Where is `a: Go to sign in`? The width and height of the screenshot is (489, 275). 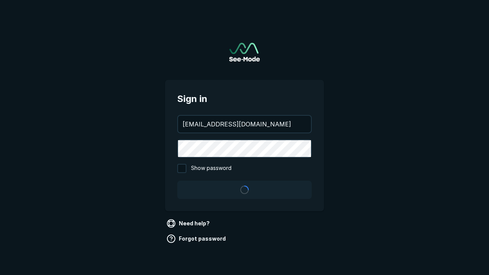
a: Go to sign in is located at coordinates (245, 52).